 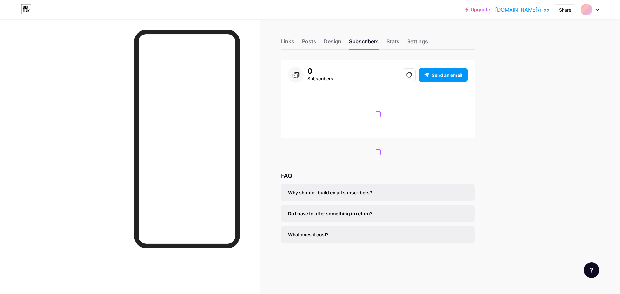 What do you see at coordinates (478, 10) in the screenshot?
I see `a: Upgrade` at bounding box center [478, 10].